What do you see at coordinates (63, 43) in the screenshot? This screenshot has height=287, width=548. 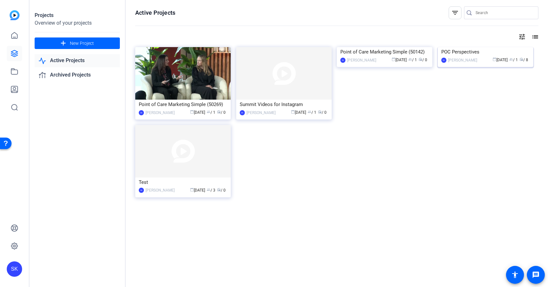 I see `mat-icon: add` at bounding box center [63, 43].